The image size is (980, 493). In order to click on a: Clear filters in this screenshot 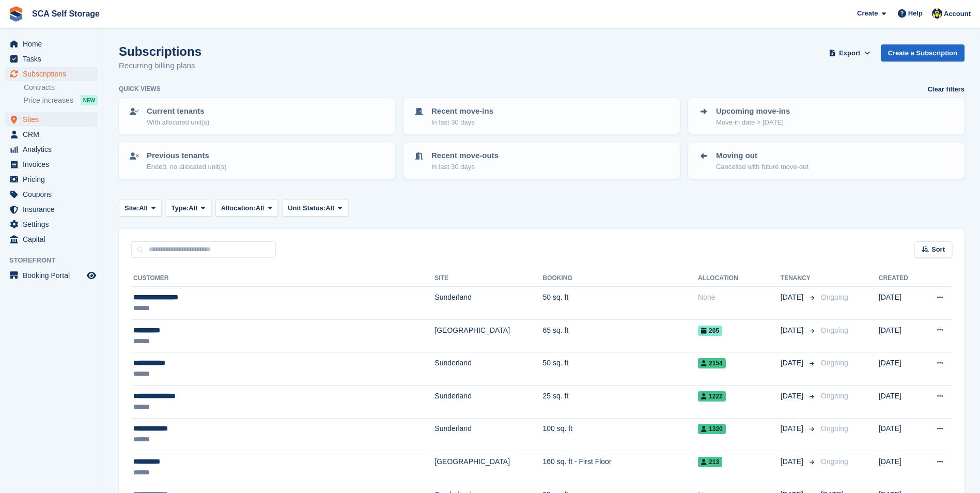, I will do `click(946, 89)`.